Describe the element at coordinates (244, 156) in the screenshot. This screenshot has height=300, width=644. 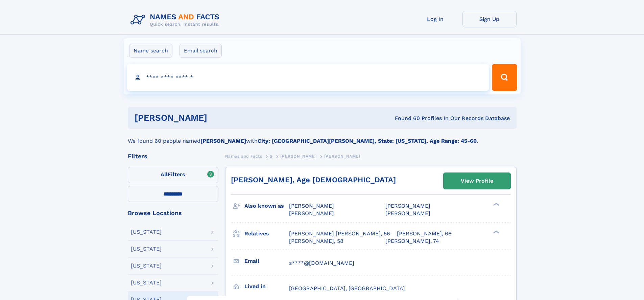
I see `a: Names and Facts` at that location.